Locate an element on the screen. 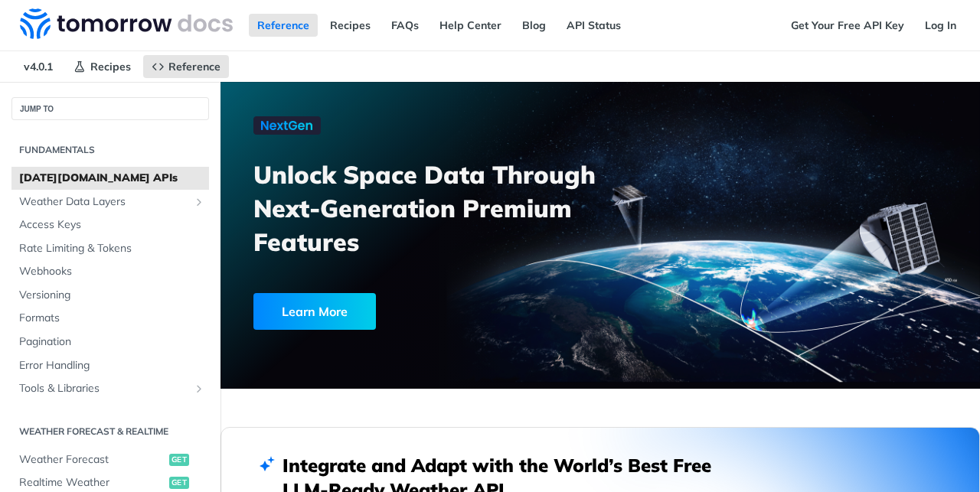  span: Weather Forecast is located at coordinates (92, 460).